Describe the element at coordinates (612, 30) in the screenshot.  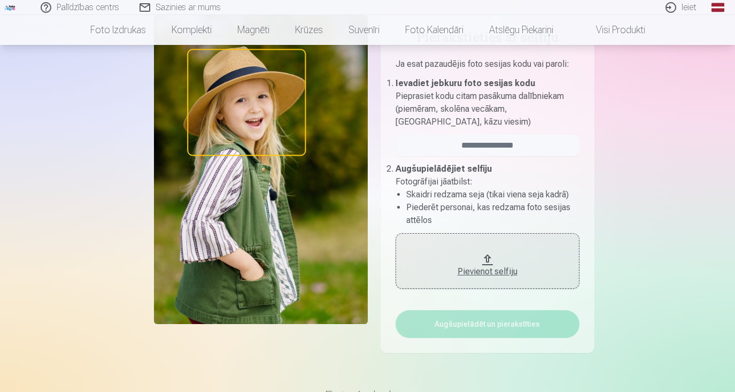
I see `a: Visi produkti` at that location.